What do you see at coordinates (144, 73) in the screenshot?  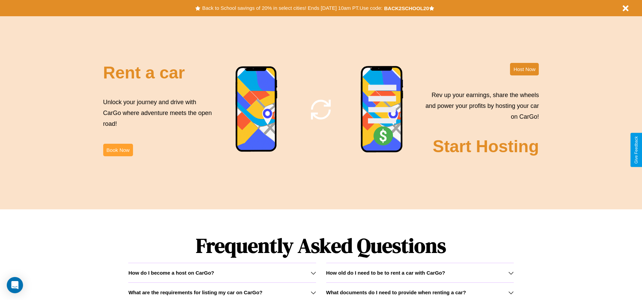 I see `h2: Rent a car` at bounding box center [144, 73].